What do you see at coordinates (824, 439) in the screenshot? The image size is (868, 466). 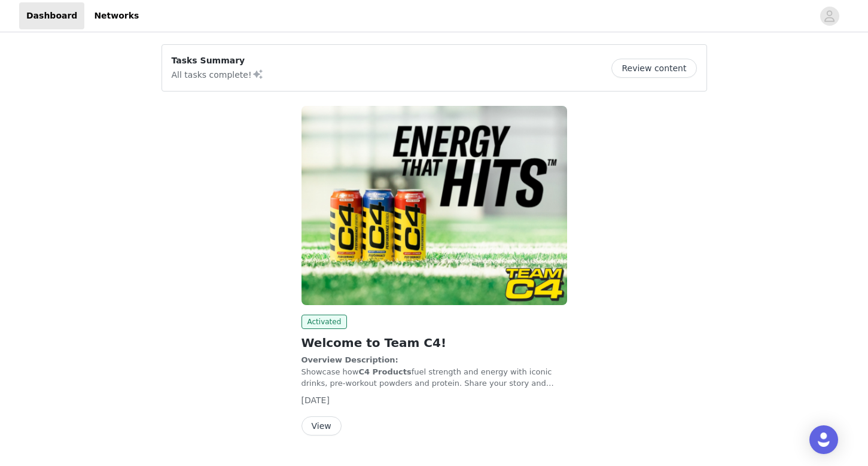 I see `div: Open Intercom Messenger` at bounding box center [824, 439].